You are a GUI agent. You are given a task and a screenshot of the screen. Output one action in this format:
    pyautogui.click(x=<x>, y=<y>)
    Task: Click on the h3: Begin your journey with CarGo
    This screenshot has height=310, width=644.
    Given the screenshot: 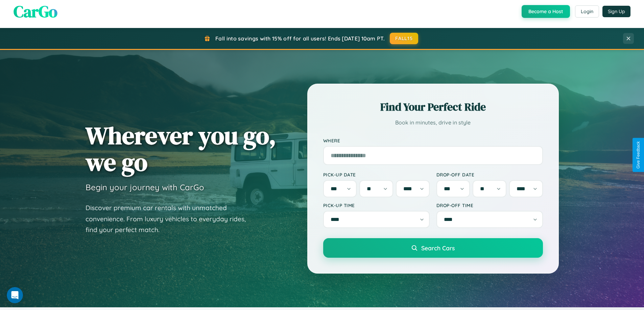 What is the action you would take?
    pyautogui.click(x=144, y=187)
    